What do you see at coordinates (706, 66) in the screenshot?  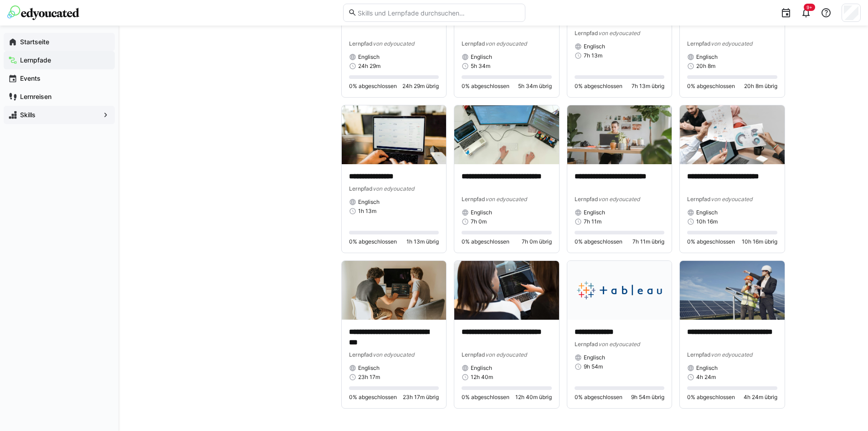 I see `span: 20h 8m` at bounding box center [706, 66].